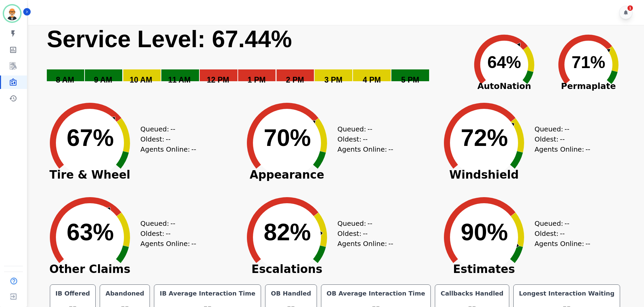 This screenshot has width=644, height=307. I want to click on div: Abandoned, so click(125, 294).